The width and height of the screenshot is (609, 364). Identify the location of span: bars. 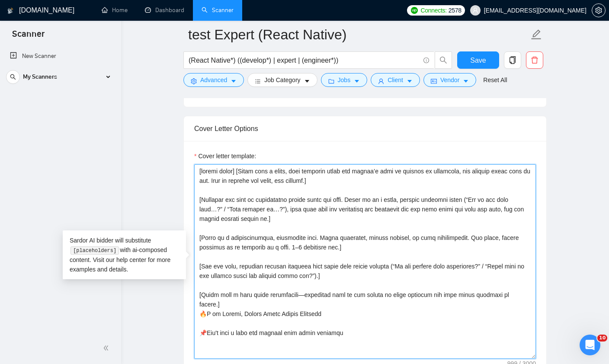
(258, 81).